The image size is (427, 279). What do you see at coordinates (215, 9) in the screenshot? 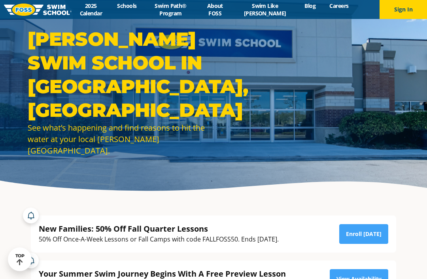
I see `a: About FOSS` at bounding box center [215, 9].